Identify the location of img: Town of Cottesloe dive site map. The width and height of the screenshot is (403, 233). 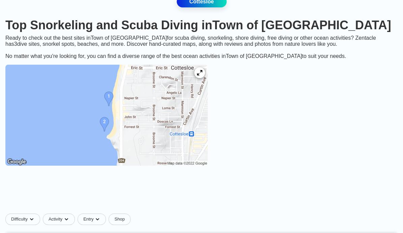
(107, 115).